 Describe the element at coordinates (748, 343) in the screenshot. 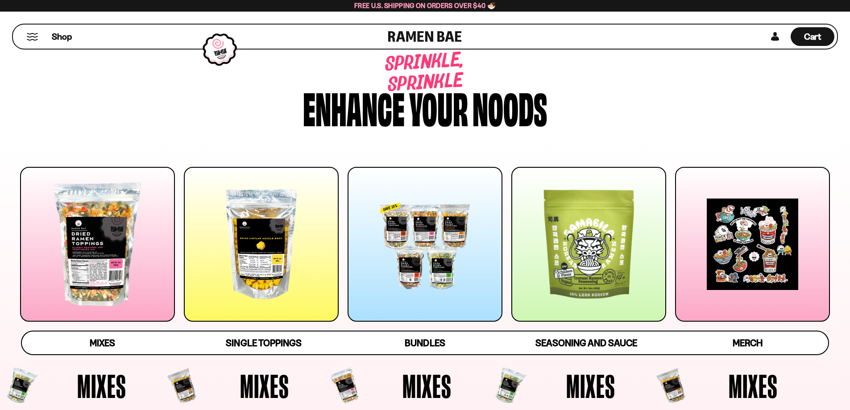

I see `a: Merch` at that location.